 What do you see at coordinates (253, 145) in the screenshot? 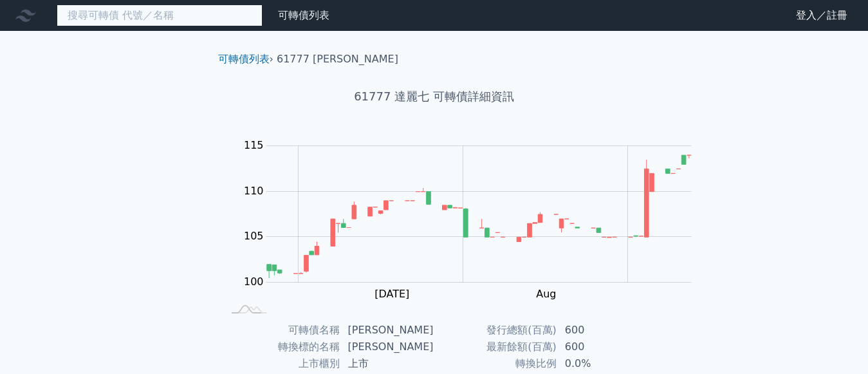
I see `tspan: 115` at bounding box center [253, 145].